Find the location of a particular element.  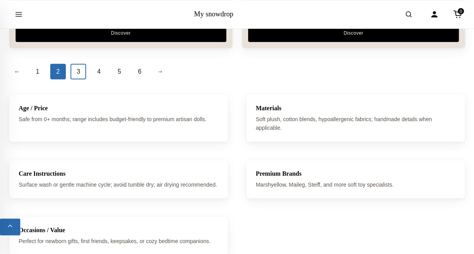

h3: Materials is located at coordinates (356, 108).